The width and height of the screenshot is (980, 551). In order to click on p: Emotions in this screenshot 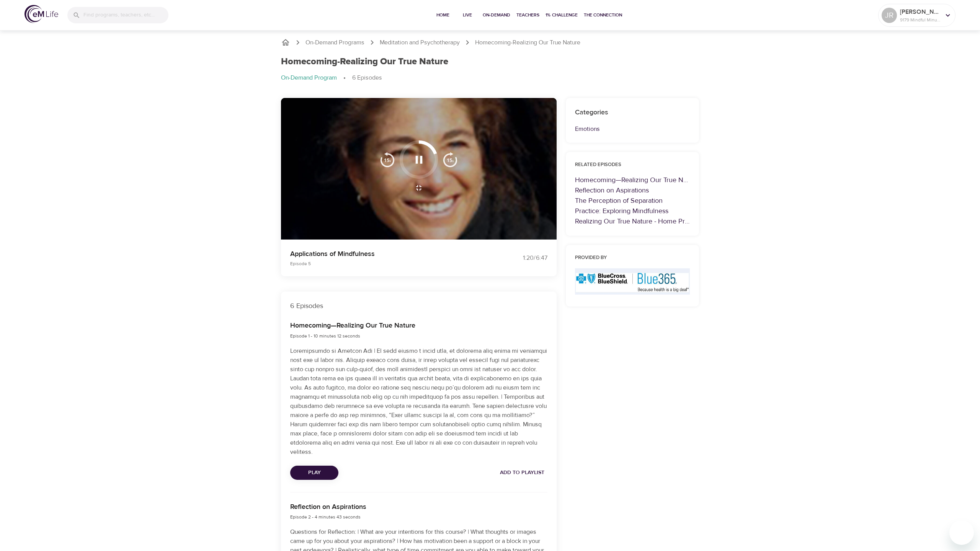, I will do `click(632, 129)`.